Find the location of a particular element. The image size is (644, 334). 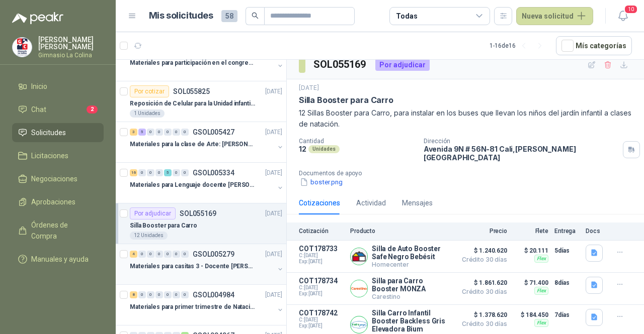

div: 1 Unidades is located at coordinates (147, 113).